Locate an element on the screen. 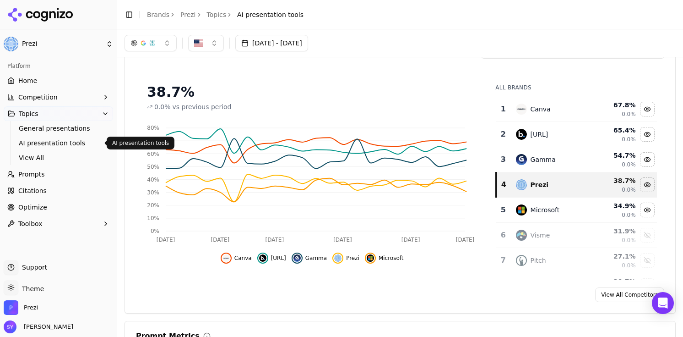 The width and height of the screenshot is (683, 337). div: Pitch is located at coordinates (539, 260).